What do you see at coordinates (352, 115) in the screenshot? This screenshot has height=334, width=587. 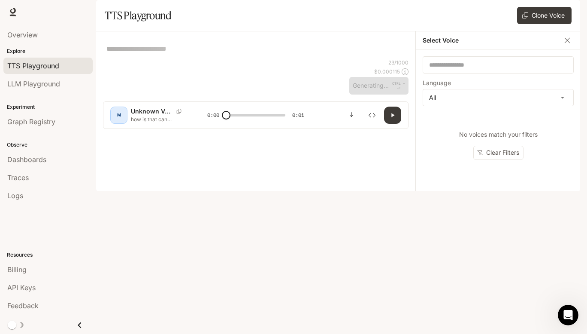 I see `button: Download audio` at bounding box center [352, 115].